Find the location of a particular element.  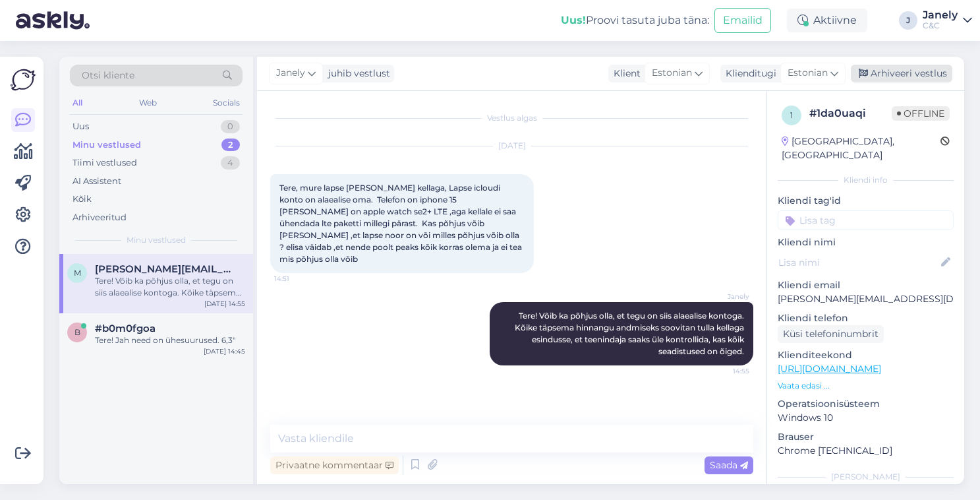

div: Arhiveeri vestlus is located at coordinates (901, 73).